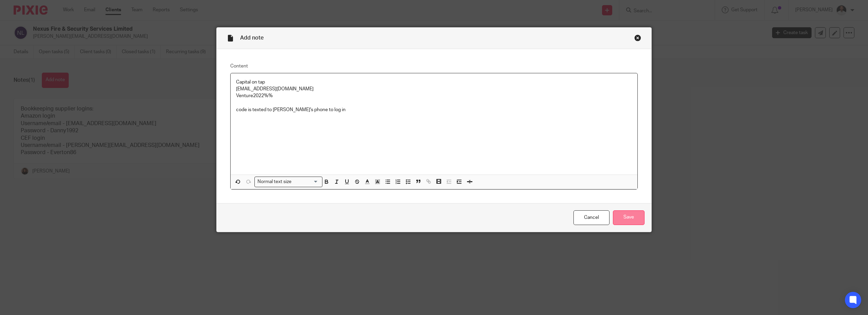 This screenshot has height=315, width=868. What do you see at coordinates (306, 182) in the screenshot?
I see `input: Search for option` at bounding box center [306, 182].